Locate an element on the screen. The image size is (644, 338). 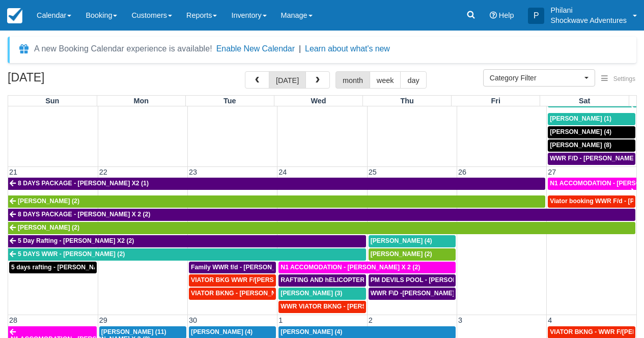
span: Help is located at coordinates (507, 15).